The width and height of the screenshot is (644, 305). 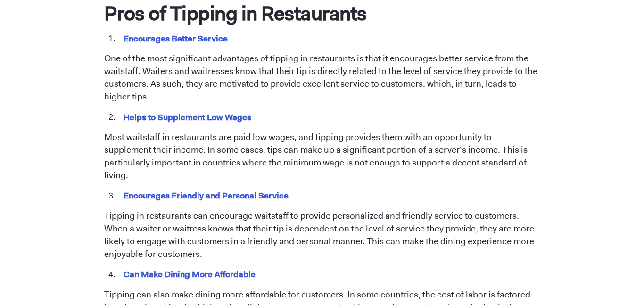 I want to click on h1: Pros of Tipping in Restaurants, so click(x=322, y=13).